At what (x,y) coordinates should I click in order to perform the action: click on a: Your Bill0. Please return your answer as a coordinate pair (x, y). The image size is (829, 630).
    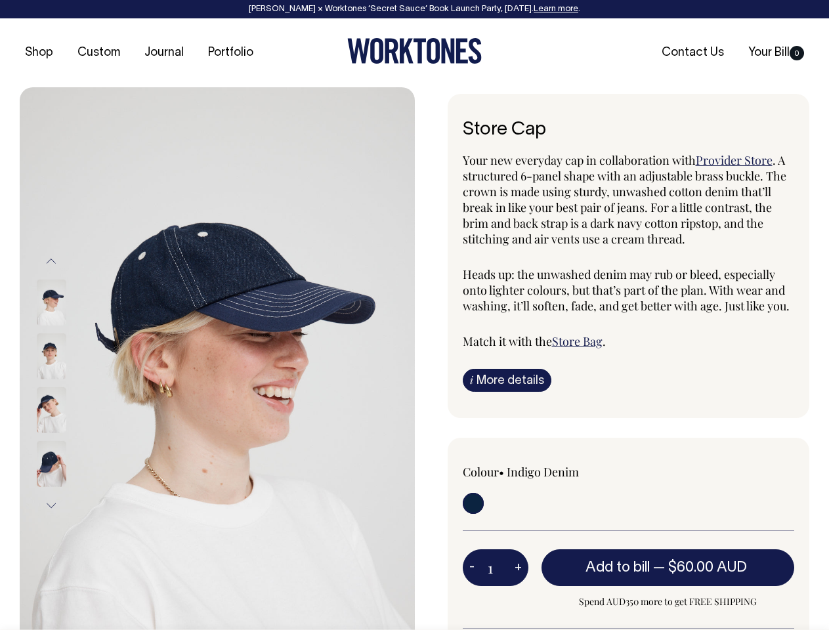
    Looking at the image, I should click on (776, 53).